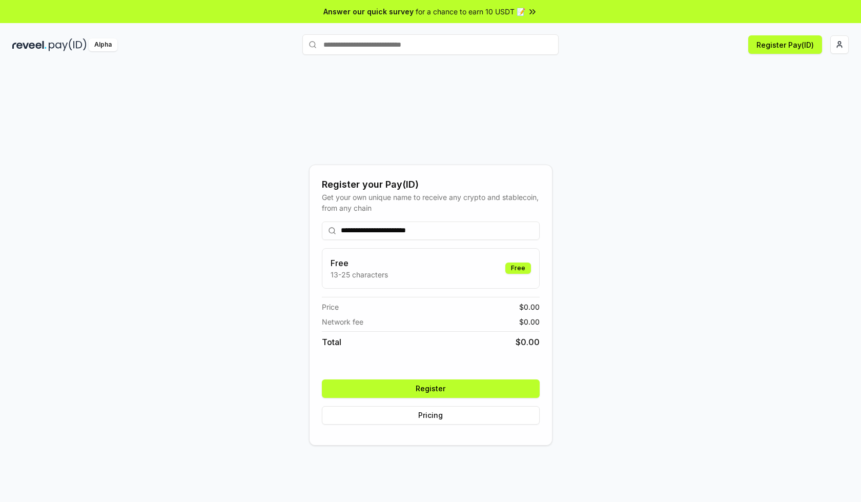  Describe the element at coordinates (470, 11) in the screenshot. I see `span: for a chance to earn 10 USDT 📝` at that location.